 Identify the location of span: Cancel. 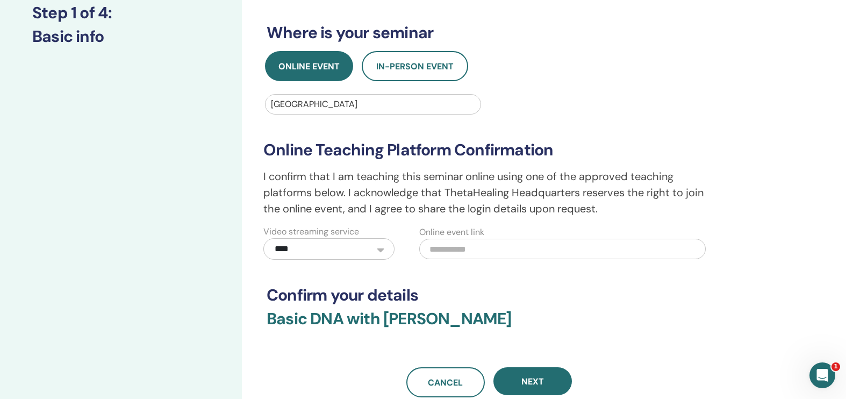
(445, 382).